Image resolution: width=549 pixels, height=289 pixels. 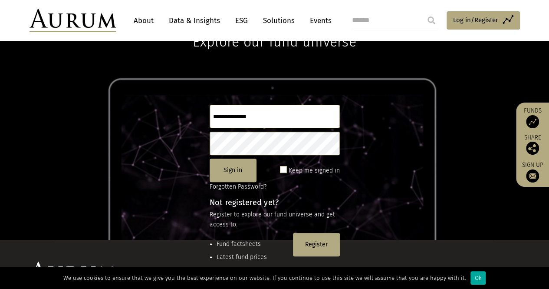 What do you see at coordinates (195, 20) in the screenshot?
I see `a: Data & Insights` at bounding box center [195, 20].